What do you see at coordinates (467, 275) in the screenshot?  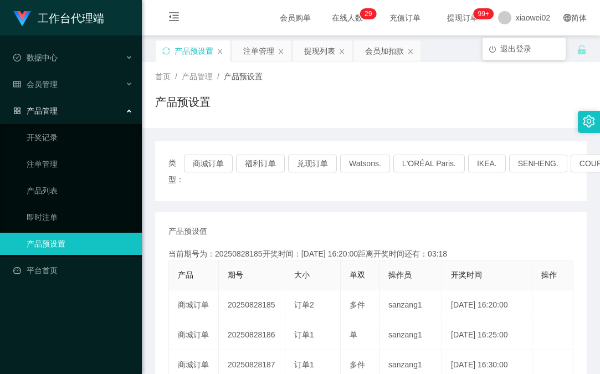 I see `span: 开奖时间` at bounding box center [467, 275].